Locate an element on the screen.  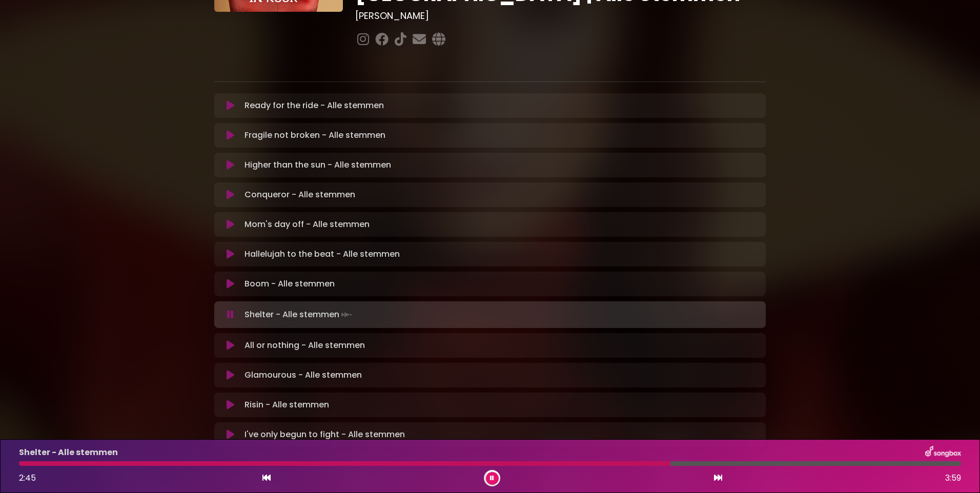
p: Fragile not broken - Alle stemmen is located at coordinates (315, 135).